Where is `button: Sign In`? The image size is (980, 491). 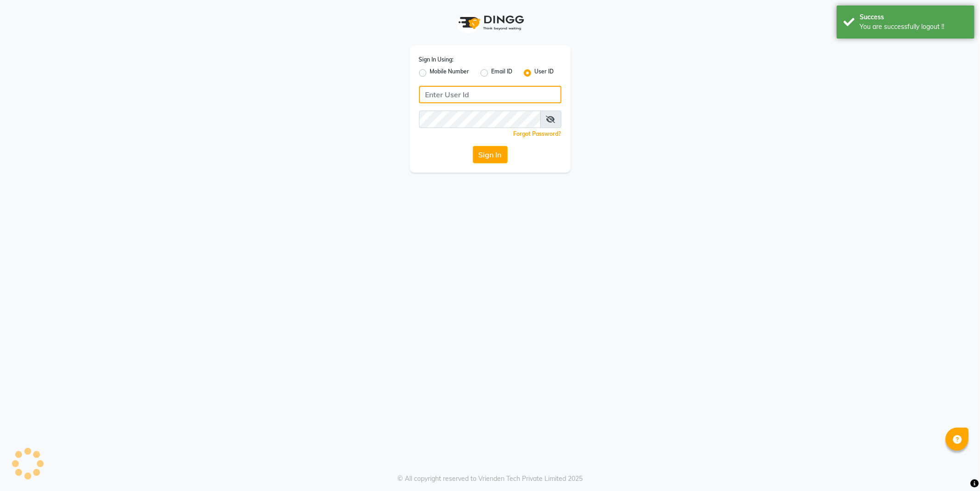
button: Sign In is located at coordinates (490, 154).